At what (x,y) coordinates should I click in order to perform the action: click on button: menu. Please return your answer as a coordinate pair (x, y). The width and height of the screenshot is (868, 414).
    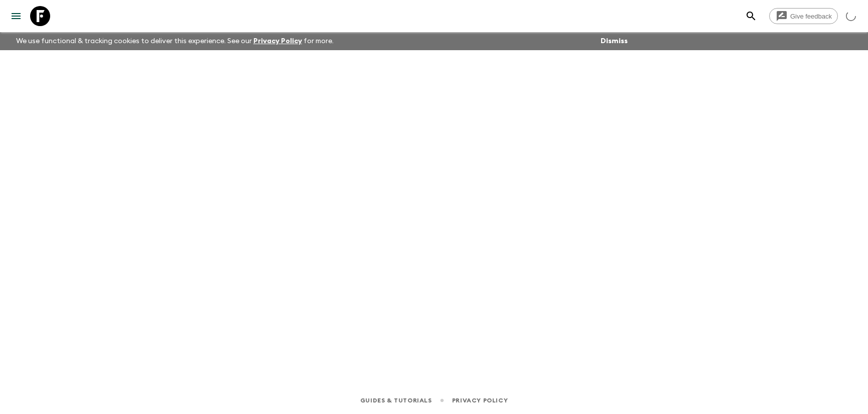
    Looking at the image, I should click on (16, 16).